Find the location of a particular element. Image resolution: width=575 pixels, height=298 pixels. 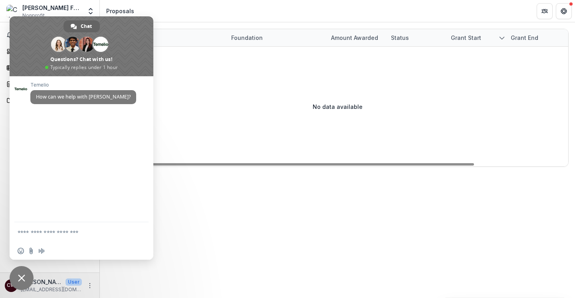

div: CJ Wolfe is located at coordinates (11, 285).